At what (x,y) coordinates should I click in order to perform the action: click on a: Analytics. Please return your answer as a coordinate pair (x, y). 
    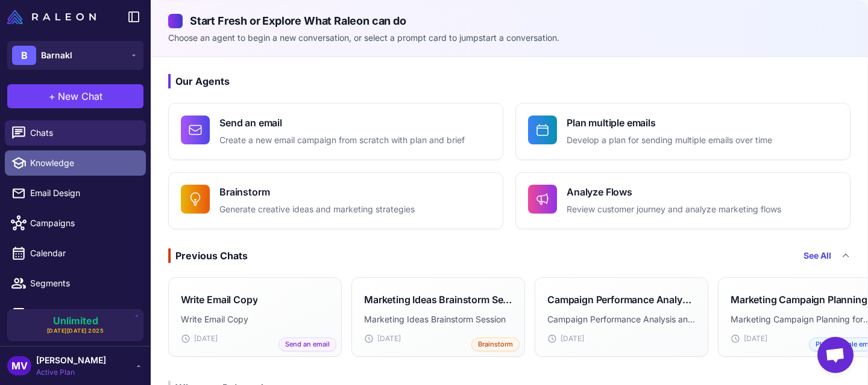
    Looking at the image, I should click on (76, 313).